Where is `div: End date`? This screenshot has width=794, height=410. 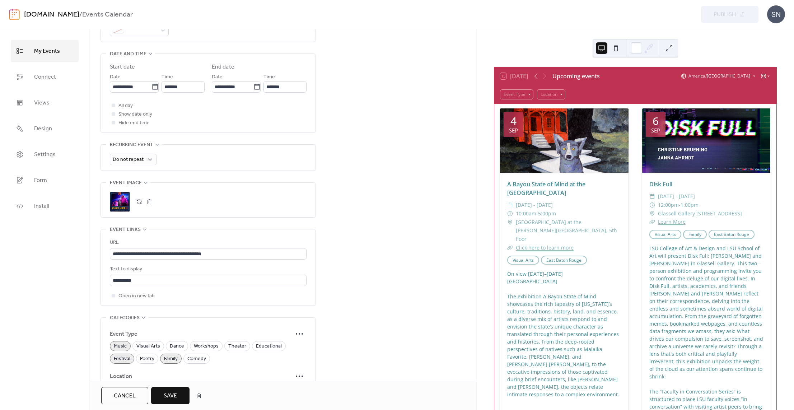
div: End date is located at coordinates (223, 67).